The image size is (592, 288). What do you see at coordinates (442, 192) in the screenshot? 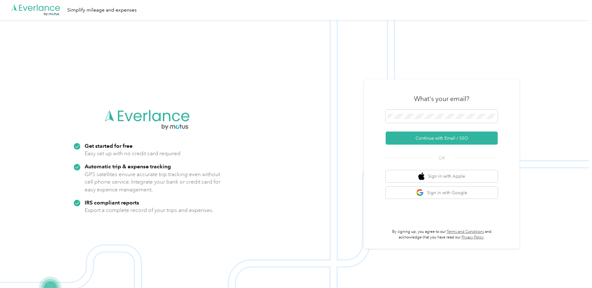
I see `button: google logoSign in with Google` at bounding box center [442, 192].